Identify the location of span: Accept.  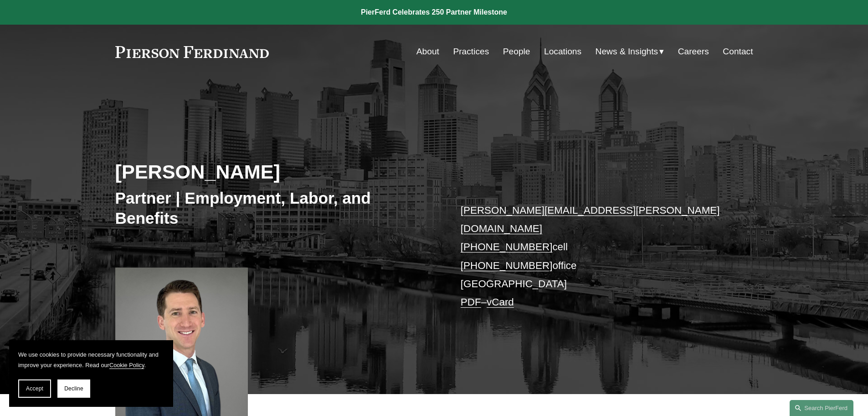
(34, 388).